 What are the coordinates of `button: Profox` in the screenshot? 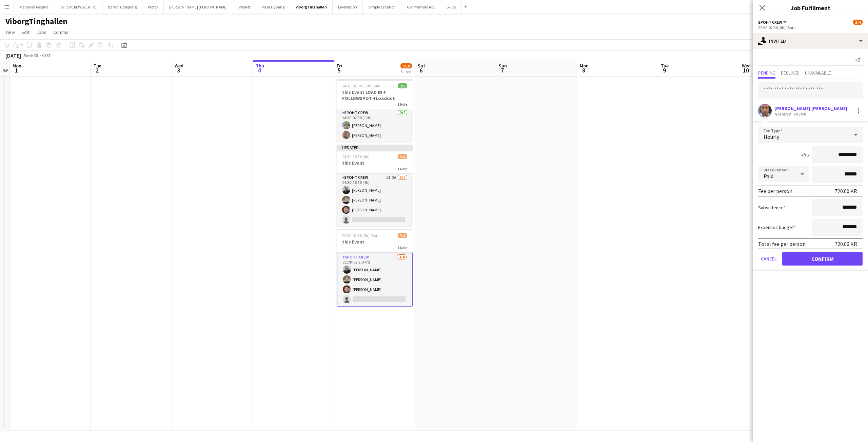 It's located at (153, 7).